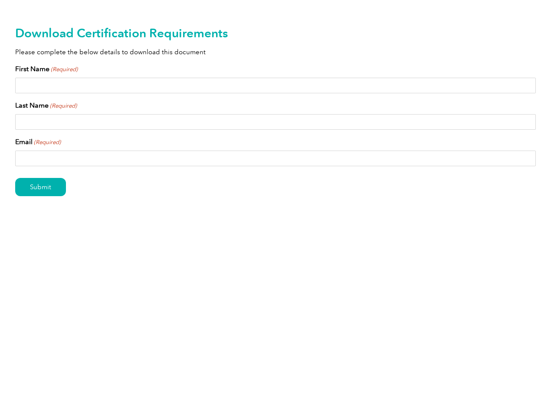 The image size is (551, 401). Describe the element at coordinates (276, 52) in the screenshot. I see `p: Please complete the below details to download this document` at that location.